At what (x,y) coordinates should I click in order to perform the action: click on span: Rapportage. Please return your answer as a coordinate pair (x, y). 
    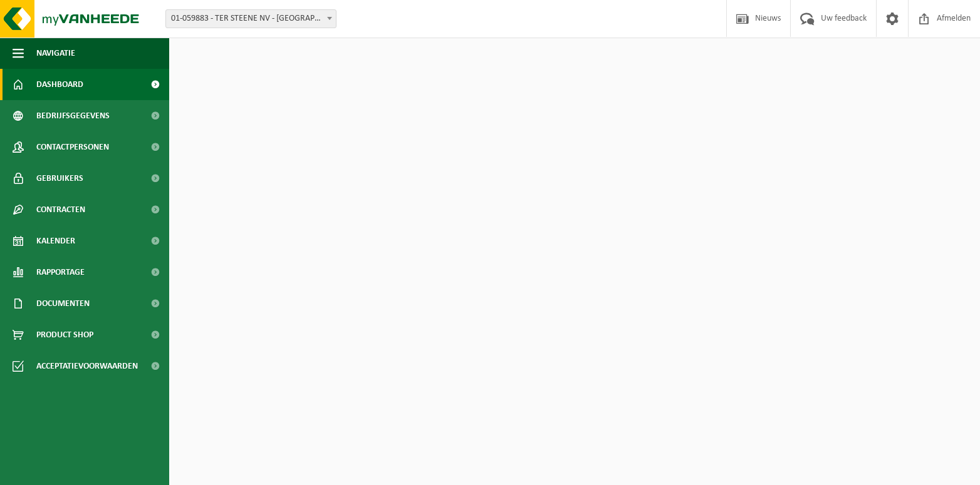
    Looking at the image, I should click on (60, 272).